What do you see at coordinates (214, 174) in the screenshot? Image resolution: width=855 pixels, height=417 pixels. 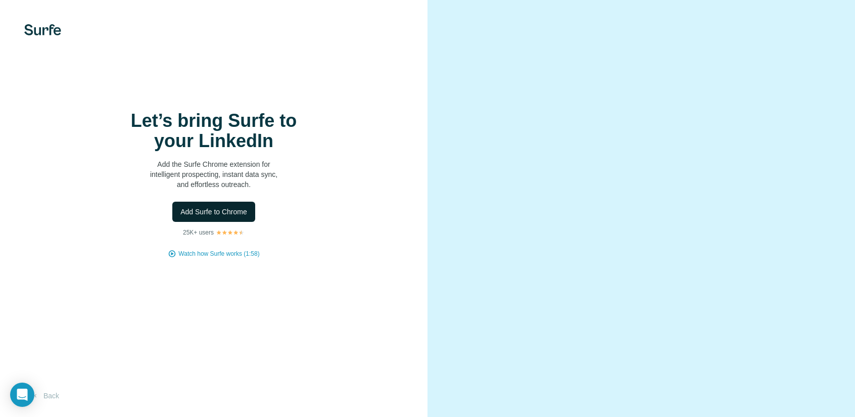 I see `p: Add the Surfe Chrome extension for intelligent prospecting, instant data sync, and effortless out...` at bounding box center [214, 174].